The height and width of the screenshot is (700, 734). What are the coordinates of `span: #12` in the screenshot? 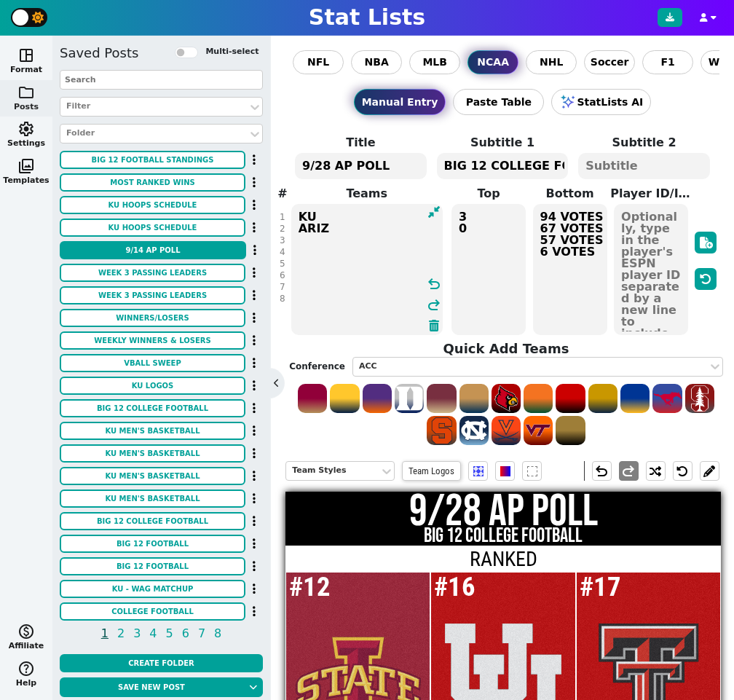 It's located at (310, 586).